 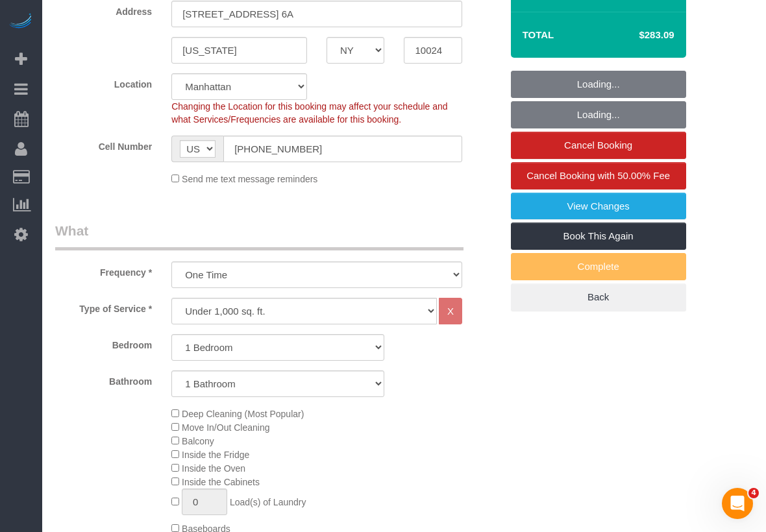 I want to click on label: Address, so click(x=103, y=10).